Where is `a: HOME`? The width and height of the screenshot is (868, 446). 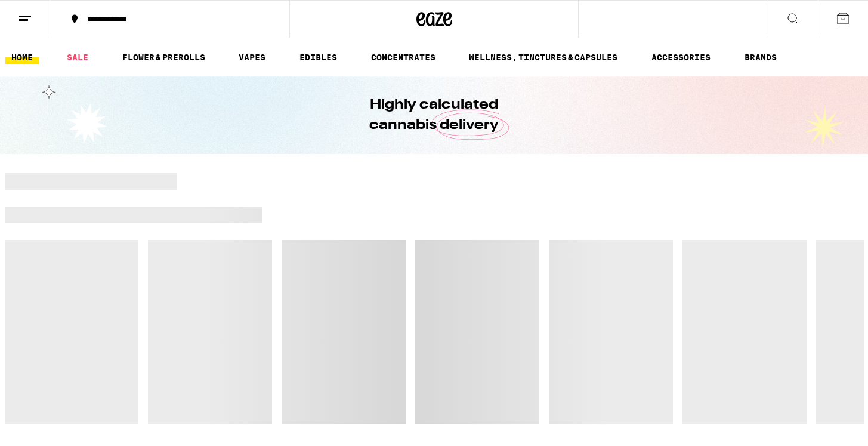
a: HOME is located at coordinates (22, 57).